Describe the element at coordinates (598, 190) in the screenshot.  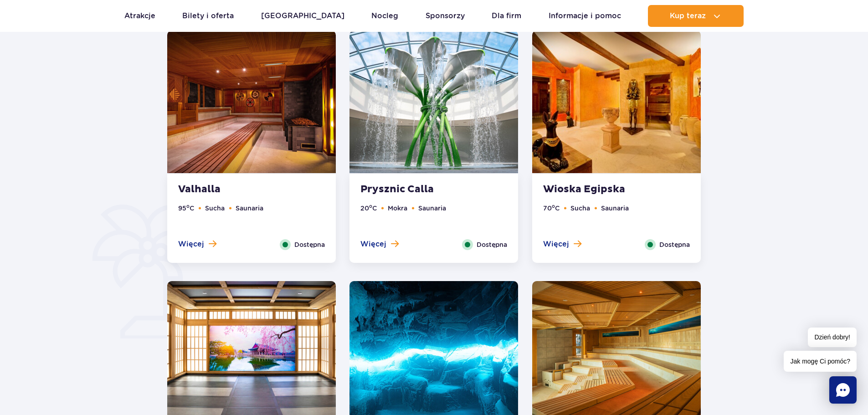
I see `strong: Wioska Egipska` at that location.